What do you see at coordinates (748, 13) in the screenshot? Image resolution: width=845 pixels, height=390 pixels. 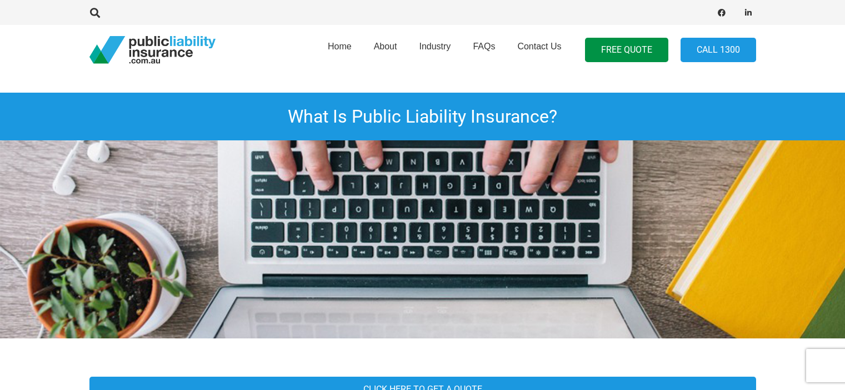 I see `a: LinkedIn` at bounding box center [748, 13].